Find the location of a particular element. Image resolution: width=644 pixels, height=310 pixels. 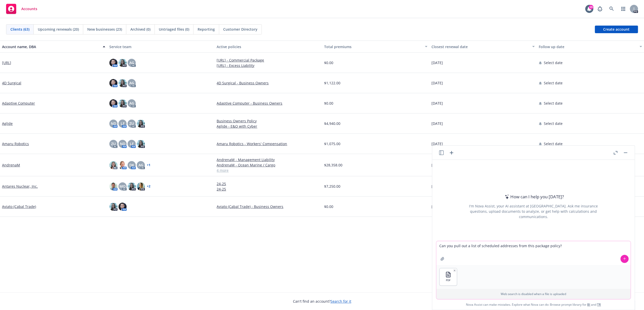

a: Aviato (Cabal Trade) is located at coordinates (19, 206).